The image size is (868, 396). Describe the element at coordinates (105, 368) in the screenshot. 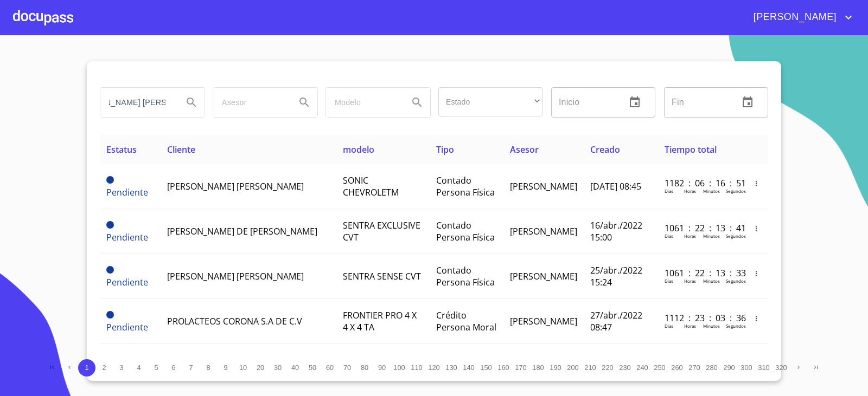

I see `button: 2` at that location.